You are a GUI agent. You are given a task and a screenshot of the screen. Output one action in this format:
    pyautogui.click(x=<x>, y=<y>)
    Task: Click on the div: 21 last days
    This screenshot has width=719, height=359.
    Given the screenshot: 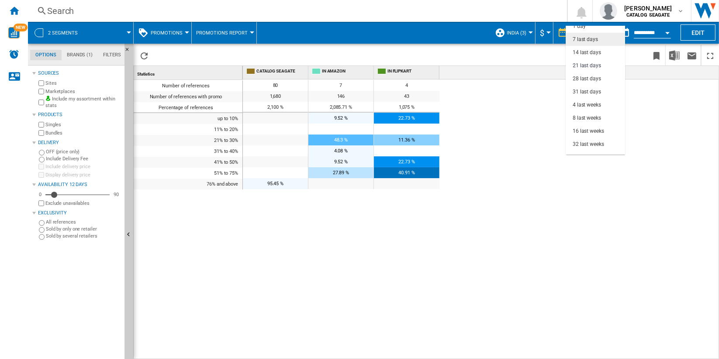 What is the action you would take?
    pyautogui.click(x=587, y=66)
    